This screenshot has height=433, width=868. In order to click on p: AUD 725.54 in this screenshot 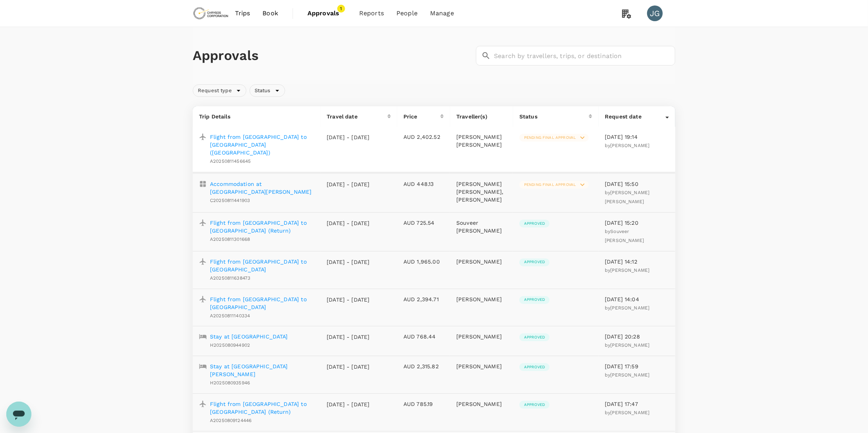, I will do `click(424, 223)`.